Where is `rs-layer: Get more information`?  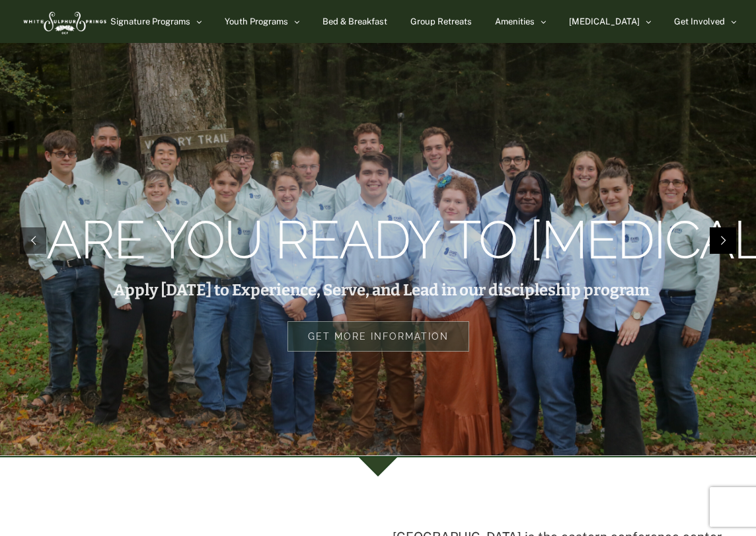 rs-layer: Get more information is located at coordinates (378, 336).